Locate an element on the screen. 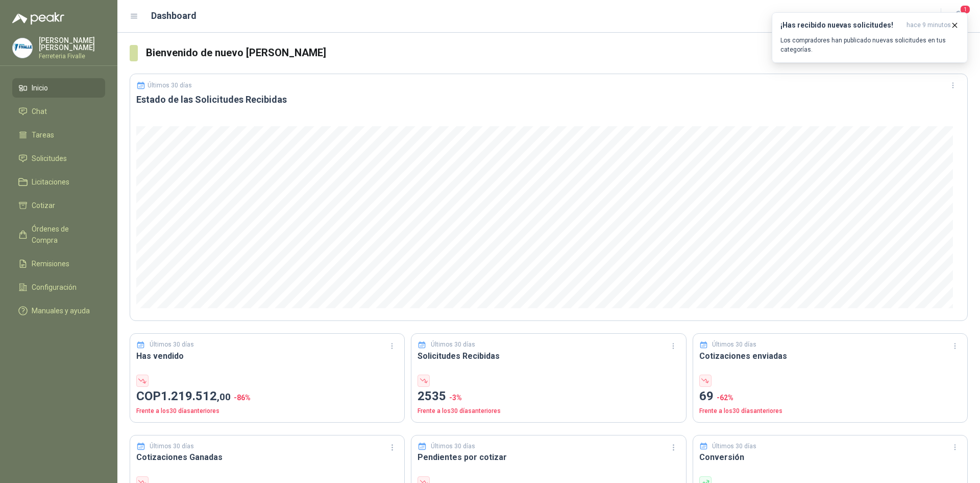 The width and height of the screenshot is (980, 483). p: Ferreteria Fivalle is located at coordinates (72, 56).